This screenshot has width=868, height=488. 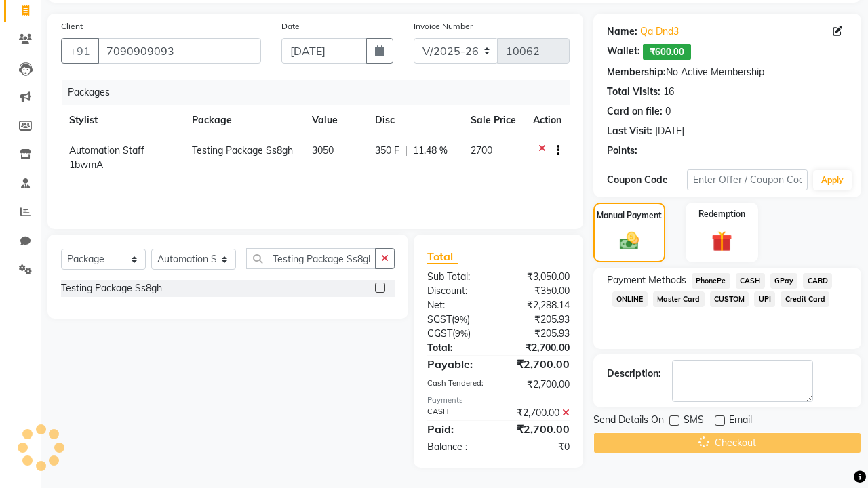 I want to click on div: Card on file:, so click(x=634, y=111).